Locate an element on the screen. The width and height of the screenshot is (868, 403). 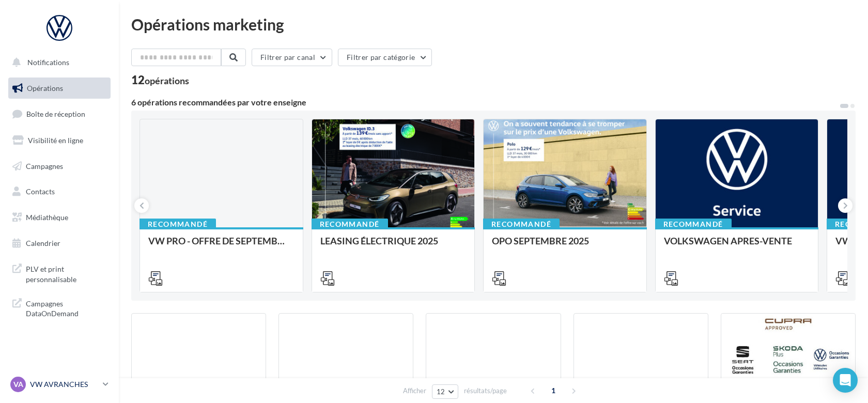
div: LEASING ÉLECTRIQUE 2025 is located at coordinates (393, 246).